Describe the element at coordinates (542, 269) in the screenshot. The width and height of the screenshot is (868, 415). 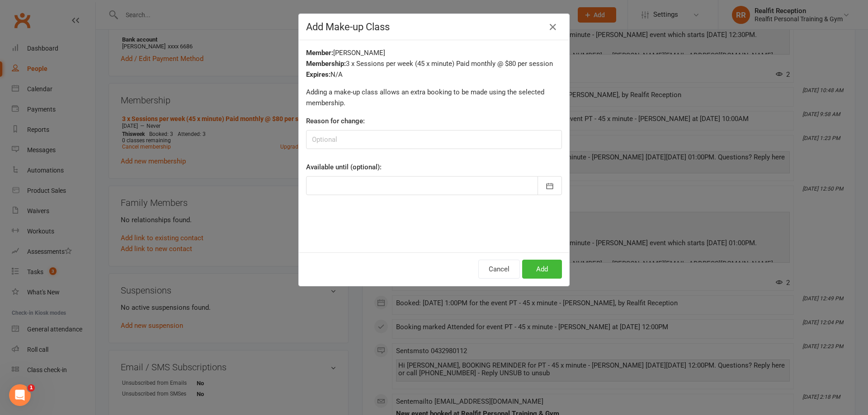
I see `button: Add` at that location.